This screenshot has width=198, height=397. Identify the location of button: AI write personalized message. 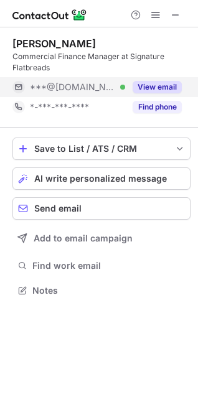
(102, 179).